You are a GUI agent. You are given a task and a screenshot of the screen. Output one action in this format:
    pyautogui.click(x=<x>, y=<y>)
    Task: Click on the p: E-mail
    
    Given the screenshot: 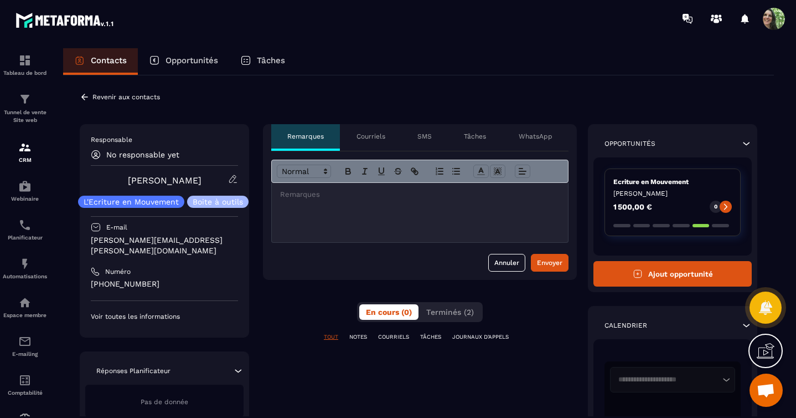 What is the action you would take?
    pyautogui.click(x=117, y=227)
    